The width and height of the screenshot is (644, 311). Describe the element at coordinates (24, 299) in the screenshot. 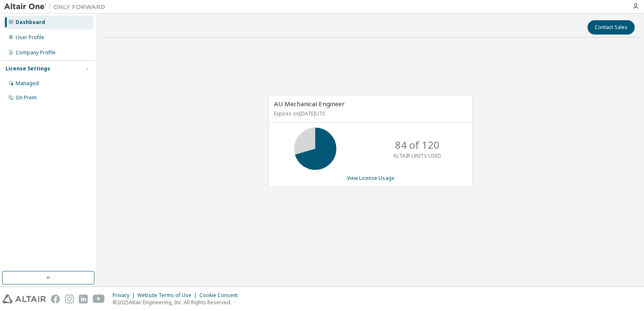

I see `img: altair_logo.svg` at that location.